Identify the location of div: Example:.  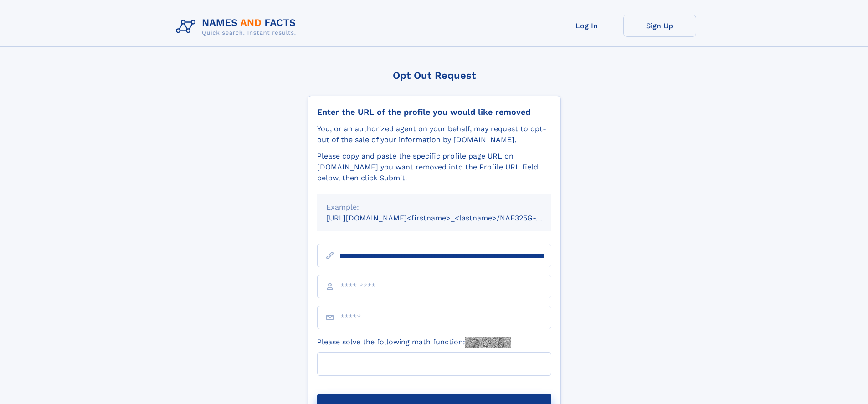
(434, 207).